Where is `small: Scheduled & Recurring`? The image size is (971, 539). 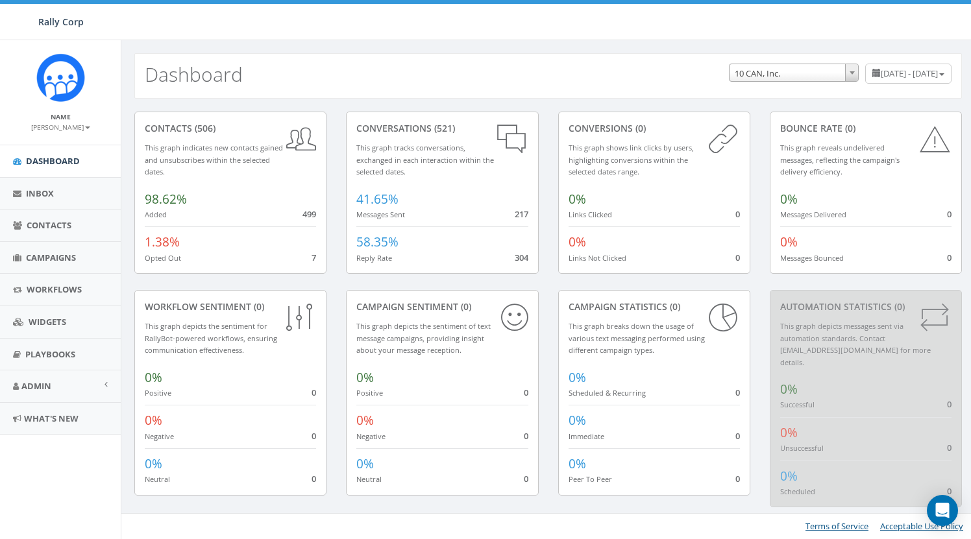
small: Scheduled & Recurring is located at coordinates (607, 393).